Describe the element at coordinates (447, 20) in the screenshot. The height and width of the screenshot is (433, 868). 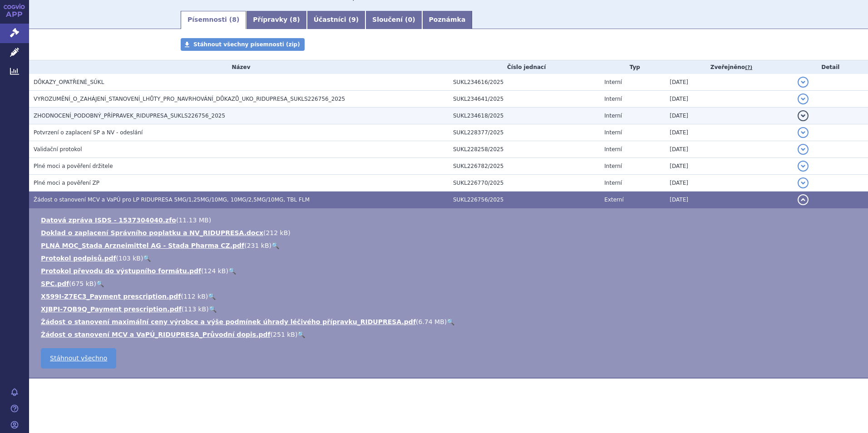
I see `a: Poznámka` at that location.